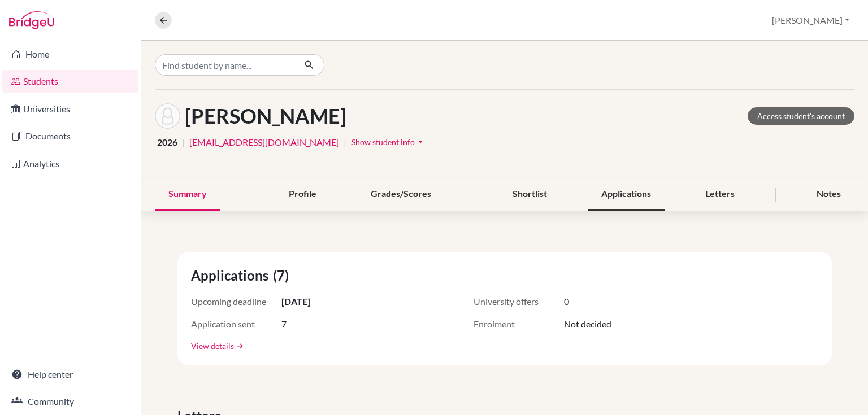 This screenshot has height=415, width=868. Describe the element at coordinates (519, 324) in the screenshot. I see `span: Enrolment` at that location.